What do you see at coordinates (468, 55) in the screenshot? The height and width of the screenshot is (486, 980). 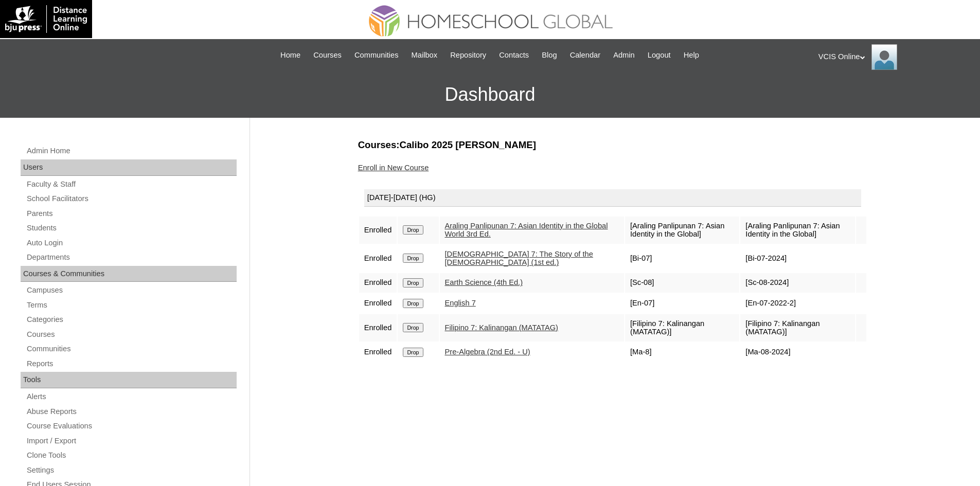 I see `a: Repository` at bounding box center [468, 55].